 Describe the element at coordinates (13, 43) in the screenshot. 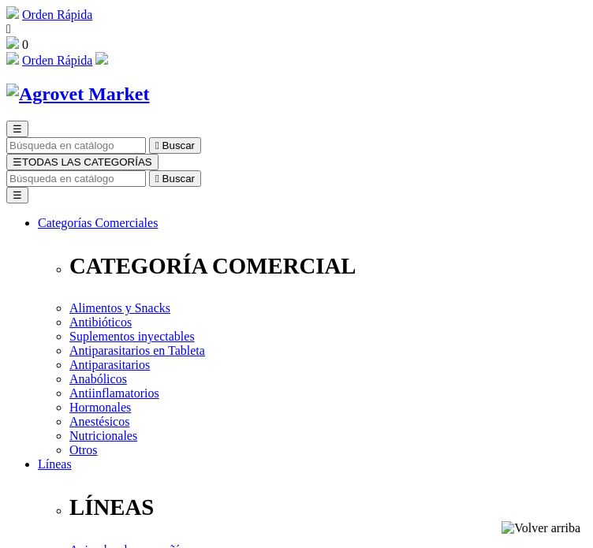

I see `img: shopping-bag.svg` at that location.